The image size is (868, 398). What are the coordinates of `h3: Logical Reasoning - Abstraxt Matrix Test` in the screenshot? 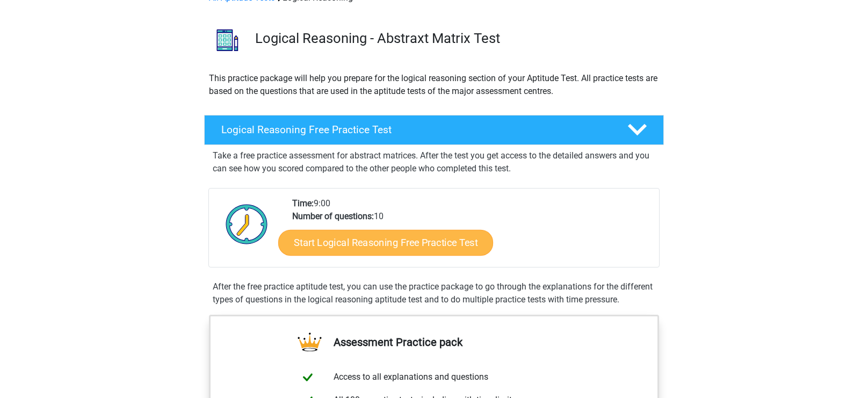 It's located at (455, 38).